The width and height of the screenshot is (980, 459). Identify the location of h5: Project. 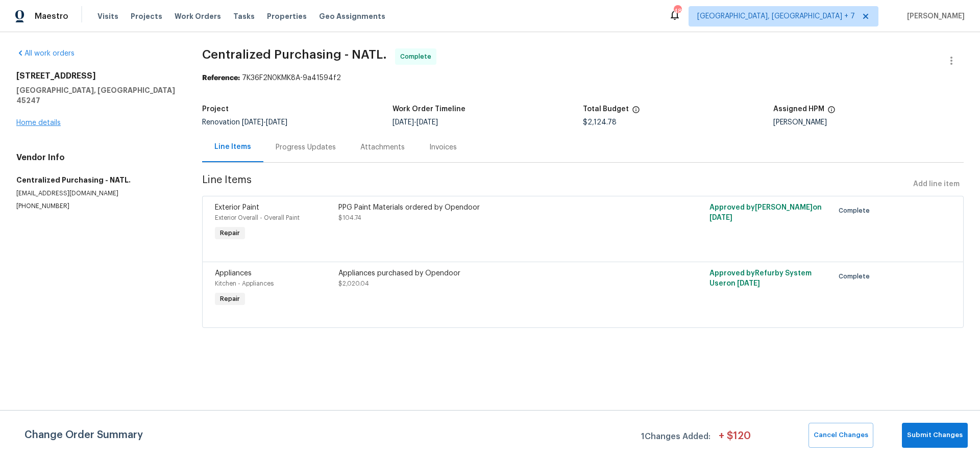
(216, 109).